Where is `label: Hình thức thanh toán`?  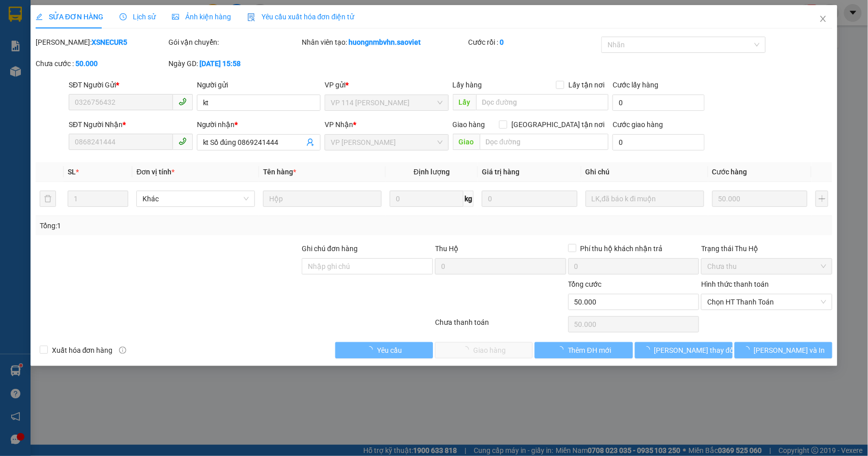 label: Hình thức thanh toán is located at coordinates (734, 284).